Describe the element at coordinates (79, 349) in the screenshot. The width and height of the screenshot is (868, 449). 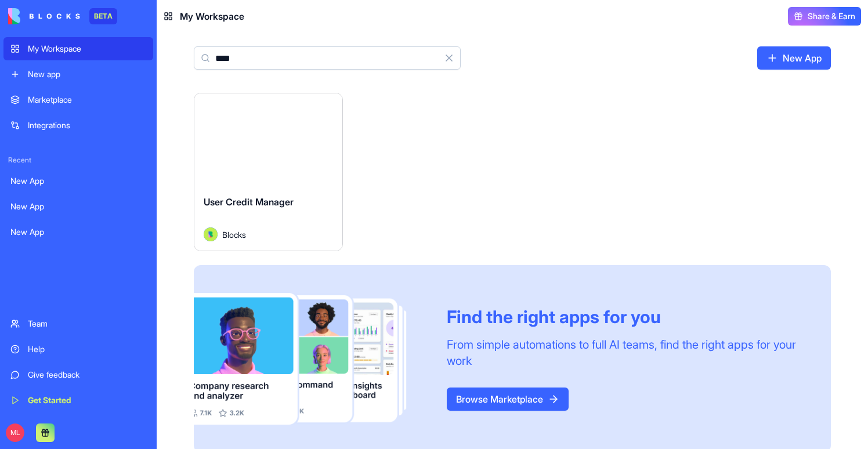
I see `a: Help` at that location.